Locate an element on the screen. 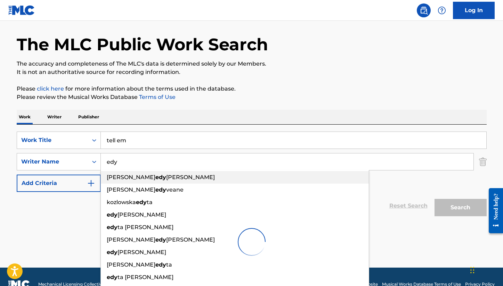  p: Please for more information about the terms used in the database. is located at coordinates (251, 89).